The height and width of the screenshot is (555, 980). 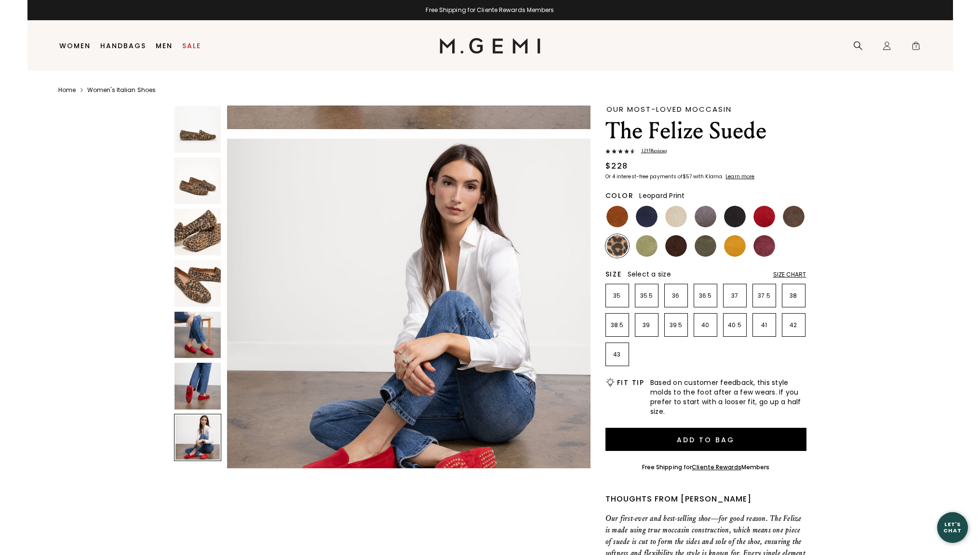 I want to click on span: Leopard Print, so click(x=662, y=196).